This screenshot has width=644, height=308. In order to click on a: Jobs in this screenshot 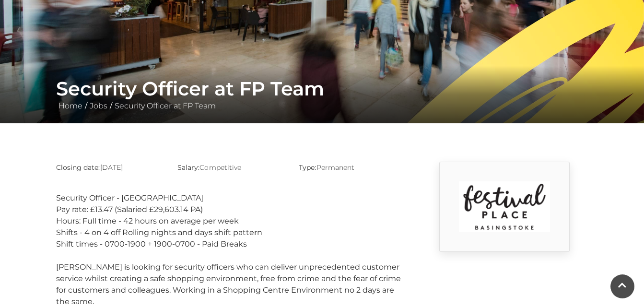, I will do `click(98, 105)`.